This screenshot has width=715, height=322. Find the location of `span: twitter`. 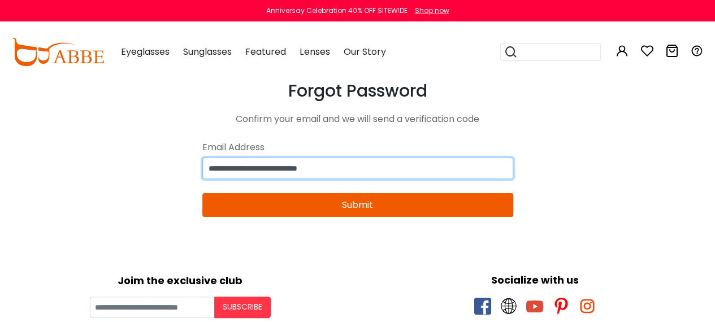

span: twitter is located at coordinates (509, 306).